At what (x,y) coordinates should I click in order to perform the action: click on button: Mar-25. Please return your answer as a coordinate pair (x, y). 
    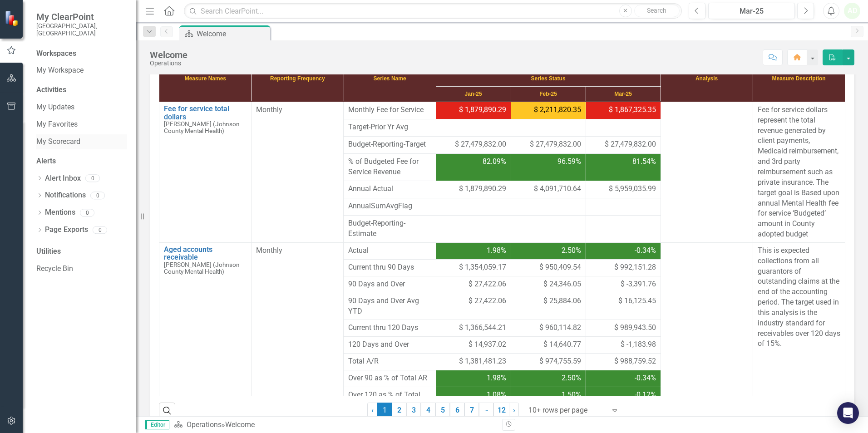
    Looking at the image, I should click on (751, 11).